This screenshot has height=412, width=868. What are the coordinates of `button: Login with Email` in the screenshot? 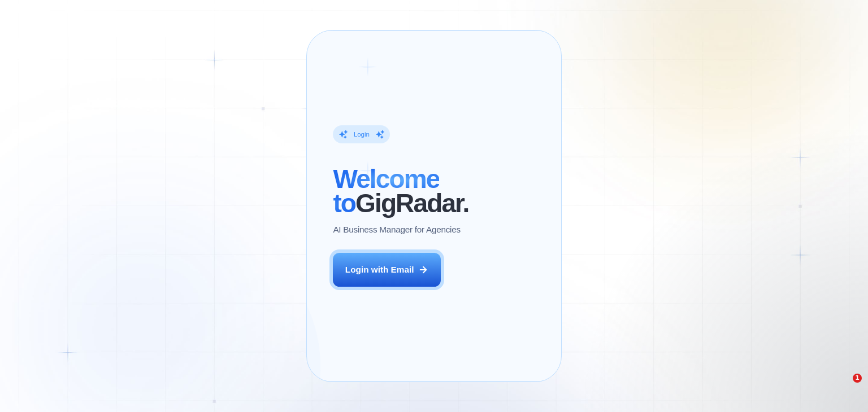 It's located at (387, 270).